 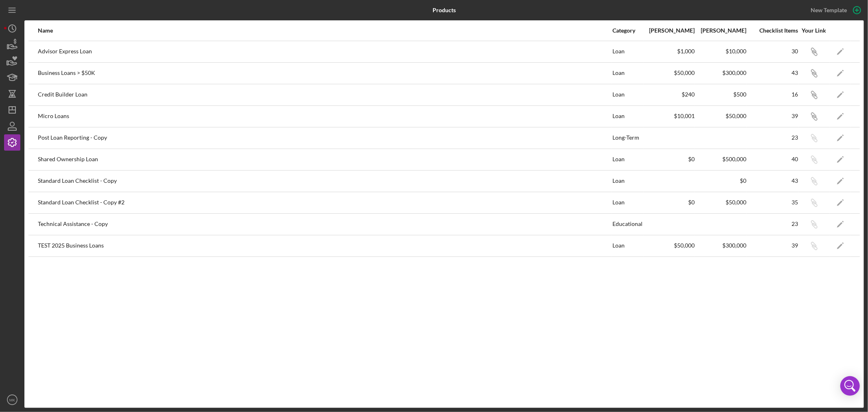 I want to click on div: $500,000, so click(x=721, y=159).